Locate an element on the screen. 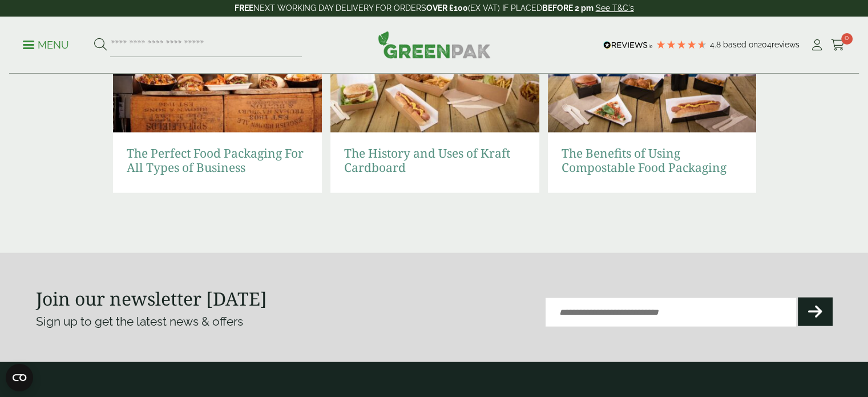 The height and width of the screenshot is (397, 868). strong: OVER £100 is located at coordinates (446, 8).